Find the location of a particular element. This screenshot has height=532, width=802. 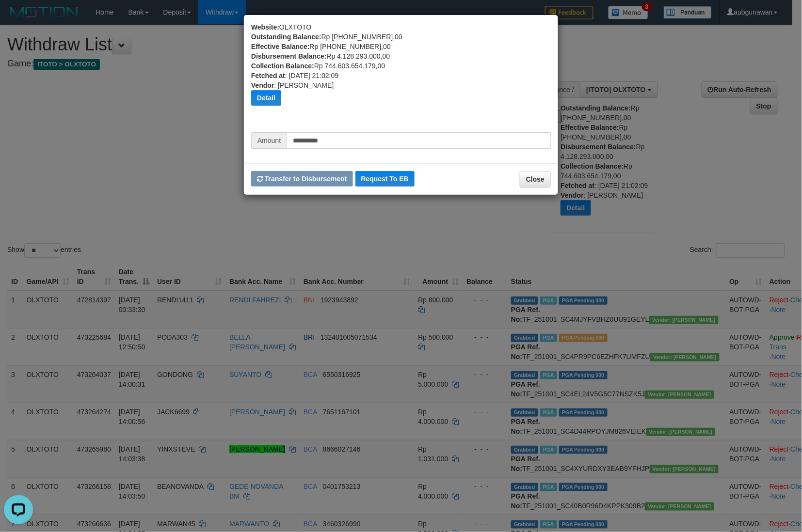

button: Request To EB is located at coordinates (385, 179).